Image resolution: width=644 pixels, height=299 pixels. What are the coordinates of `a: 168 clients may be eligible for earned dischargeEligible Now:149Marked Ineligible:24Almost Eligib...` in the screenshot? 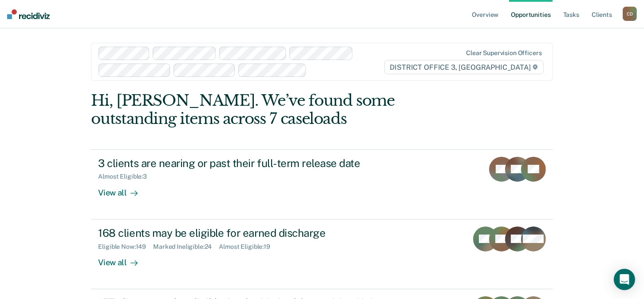 It's located at (322, 254).